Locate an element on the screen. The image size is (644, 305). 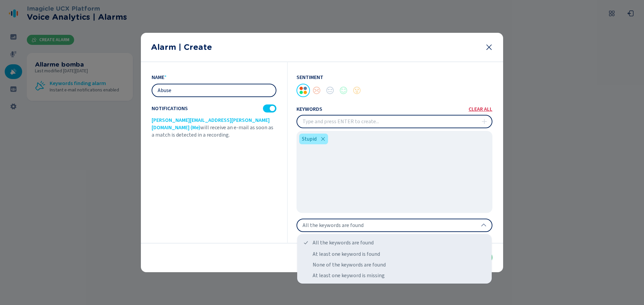
span: Sentiment is located at coordinates (310, 77).